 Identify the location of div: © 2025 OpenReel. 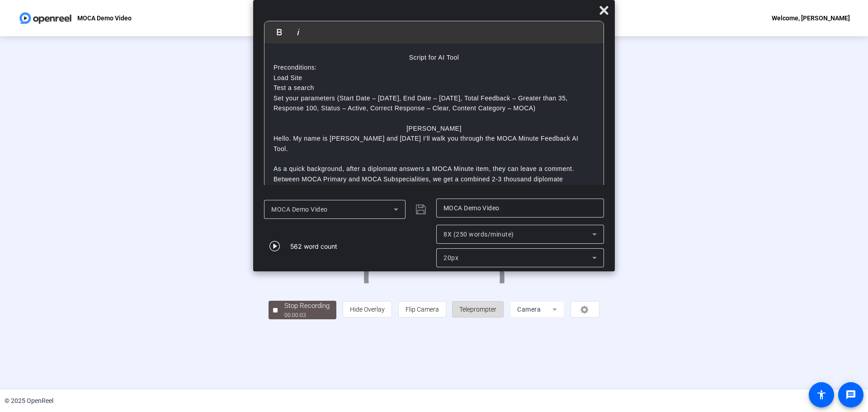
(29, 401).